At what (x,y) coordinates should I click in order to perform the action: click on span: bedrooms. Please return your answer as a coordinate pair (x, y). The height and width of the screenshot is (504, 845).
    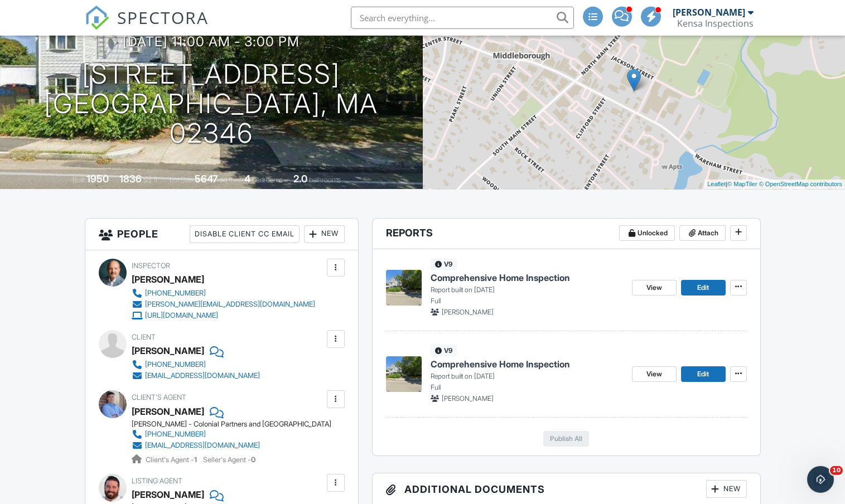
    Looking at the image, I should click on (267, 180).